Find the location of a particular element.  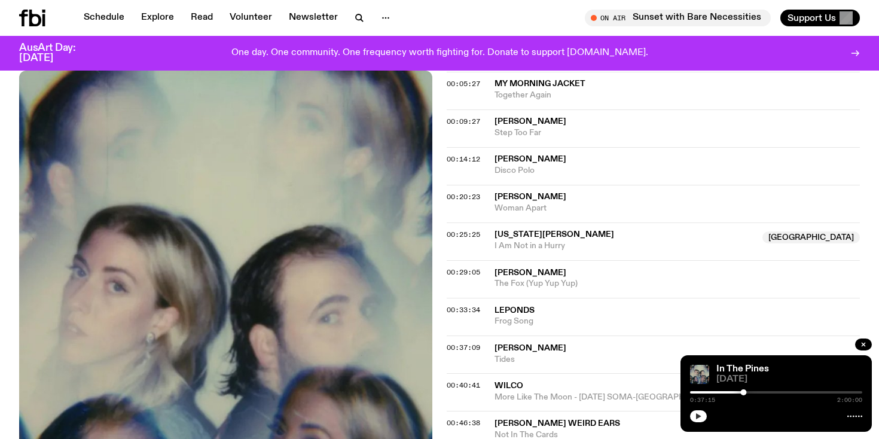

span: I Am Not in a Hurry is located at coordinates (625, 246).